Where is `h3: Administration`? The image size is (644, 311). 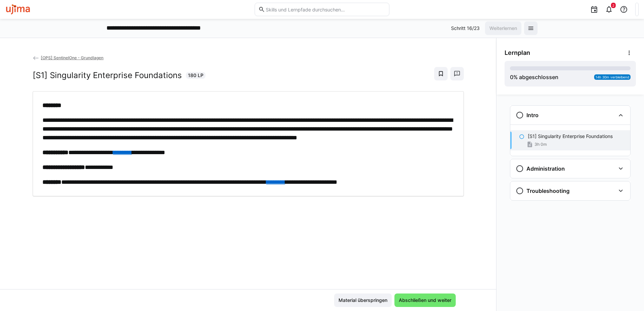
h3: Administration is located at coordinates (546, 169).